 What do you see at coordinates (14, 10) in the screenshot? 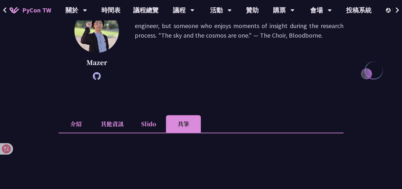
I see `img: Home icon of PyCon TW 2025` at bounding box center [14, 10].